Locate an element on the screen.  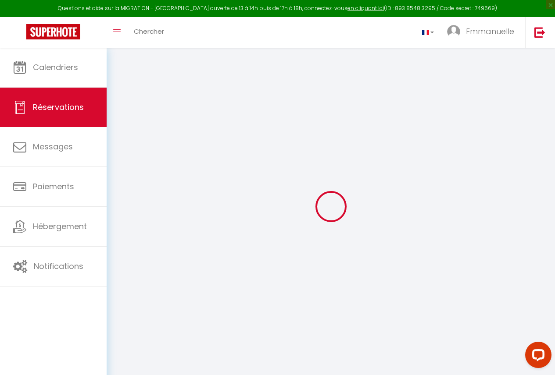
span: Réservations is located at coordinates (58, 107).